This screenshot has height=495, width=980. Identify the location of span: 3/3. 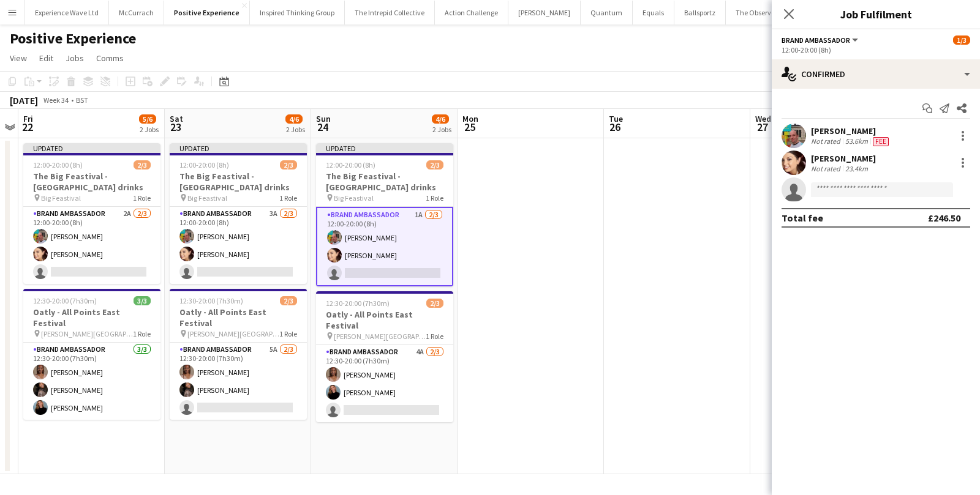
(142, 301).